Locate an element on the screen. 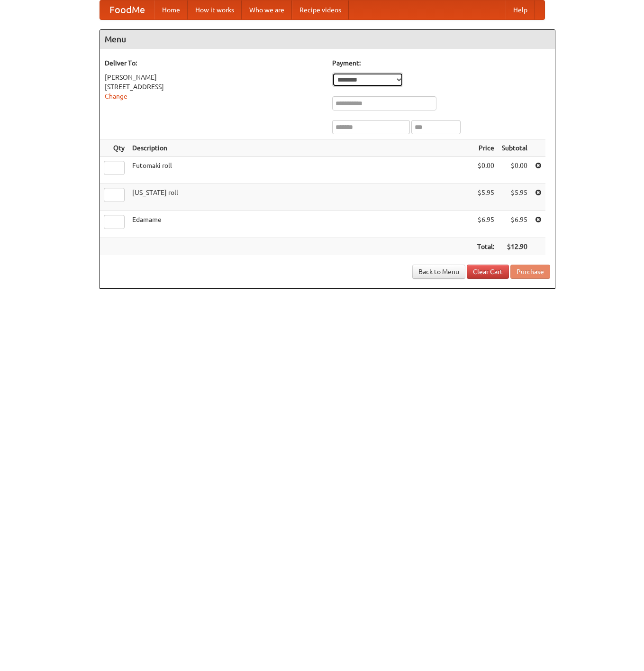  td: Futomaki roll is located at coordinates (301, 170).